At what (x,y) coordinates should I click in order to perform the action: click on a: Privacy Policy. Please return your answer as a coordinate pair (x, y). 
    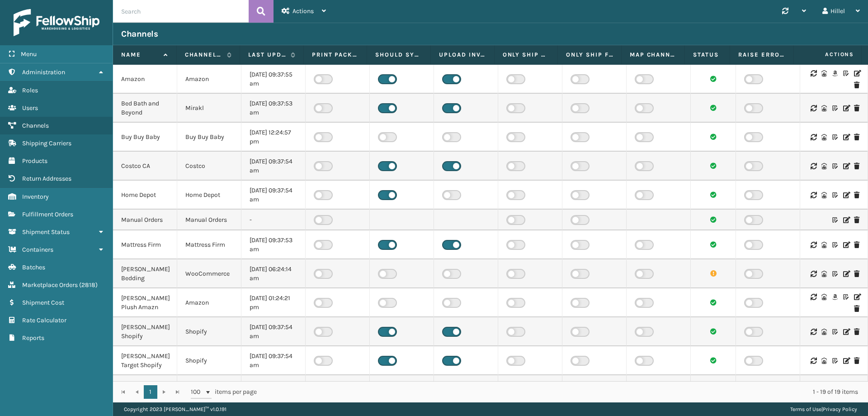
    Looking at the image, I should click on (840, 409).